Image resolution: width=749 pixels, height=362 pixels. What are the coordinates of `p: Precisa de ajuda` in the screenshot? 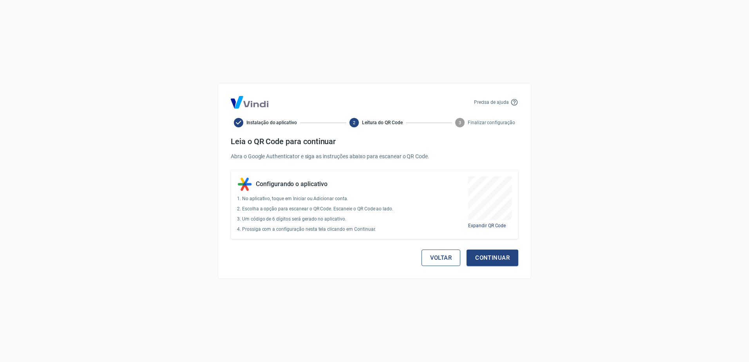 It's located at (491, 102).